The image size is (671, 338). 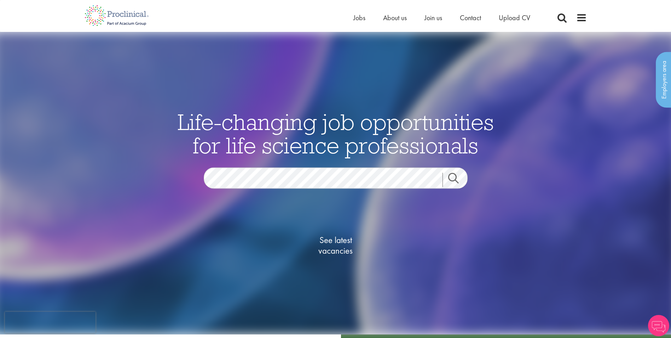 What do you see at coordinates (515, 18) in the screenshot?
I see `a: Upload CV` at bounding box center [515, 18].